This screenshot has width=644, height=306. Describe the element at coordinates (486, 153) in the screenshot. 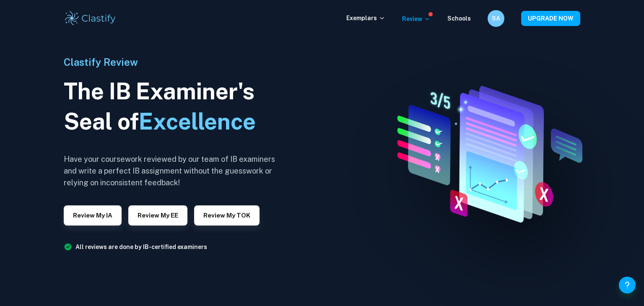

I see `img: IA Review hero` at that location.